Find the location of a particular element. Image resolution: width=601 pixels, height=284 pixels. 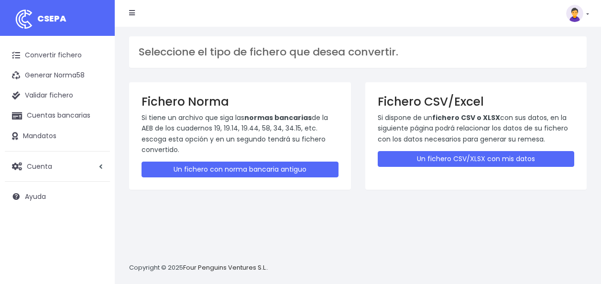

p: Si tiene un archivo que siga las de la AEB de los cuadernos 19, 19.14, 19.44, 58, 34, 34.15, etc.... is located at coordinates (240, 134).